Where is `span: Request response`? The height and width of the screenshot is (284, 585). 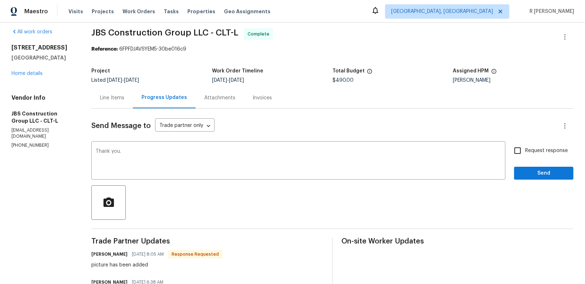
span: Request response is located at coordinates (546, 150).